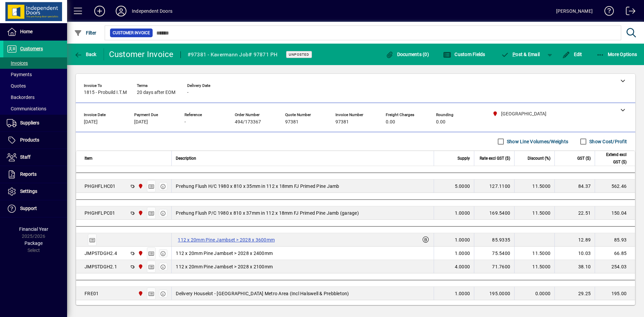 Image resolution: width=644 pixels, height=317 pixels. I want to click on td: 254.03, so click(615, 266).